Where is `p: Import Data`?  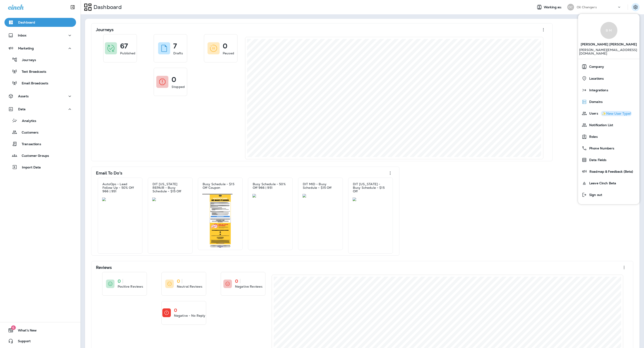 p: Import Data is located at coordinates (29, 168).